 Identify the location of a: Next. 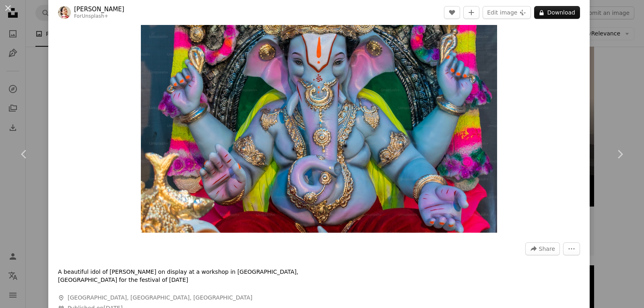
(620, 154).